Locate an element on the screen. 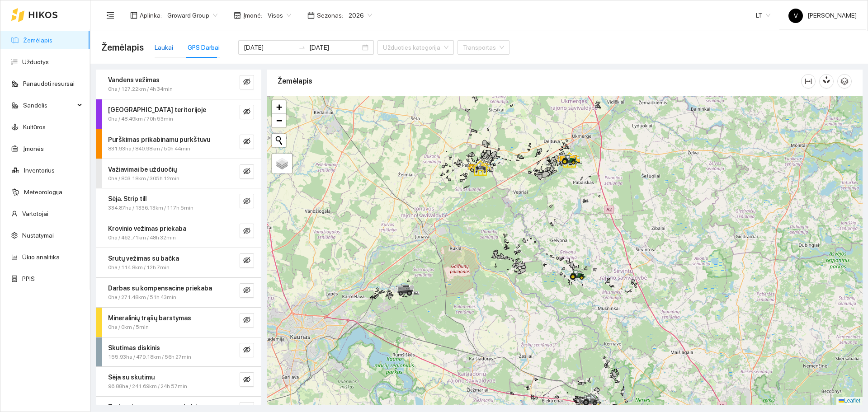 The image size is (868, 412). strong: Mineralinių trąšų barstymas is located at coordinates (150, 318).